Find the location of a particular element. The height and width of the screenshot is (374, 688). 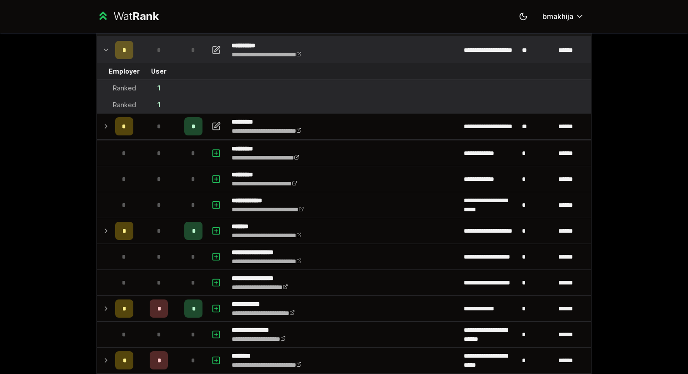

span: bmakhija is located at coordinates (558, 16).